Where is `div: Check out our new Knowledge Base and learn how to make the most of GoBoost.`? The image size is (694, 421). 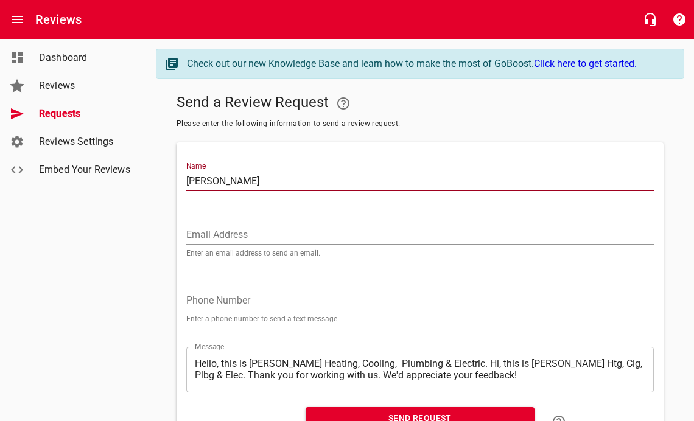 div: Check out our new Knowledge Base and learn how to make the most of GoBoost. is located at coordinates (429, 64).